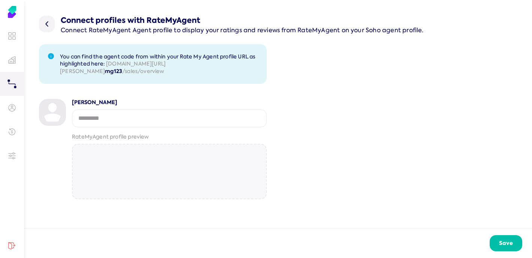 The height and width of the screenshot is (258, 532). I want to click on img: info, so click(51, 56).